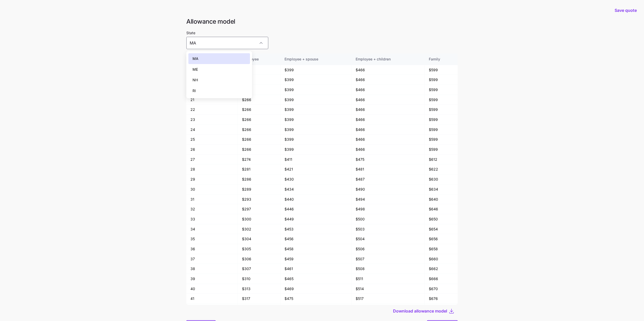  Describe the element at coordinates (259, 209) in the screenshot. I see `td: $297` at that location.